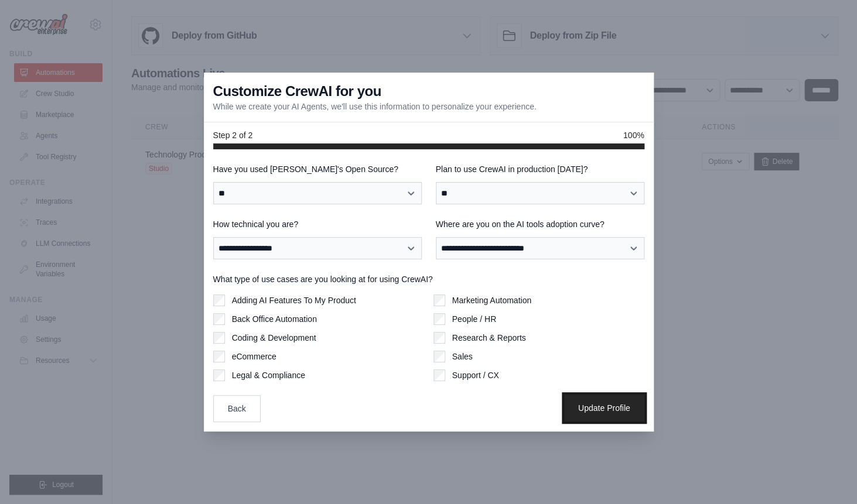 Image resolution: width=857 pixels, height=504 pixels. Describe the element at coordinates (475, 375) in the screenshot. I see `label: Support / CX` at that location.